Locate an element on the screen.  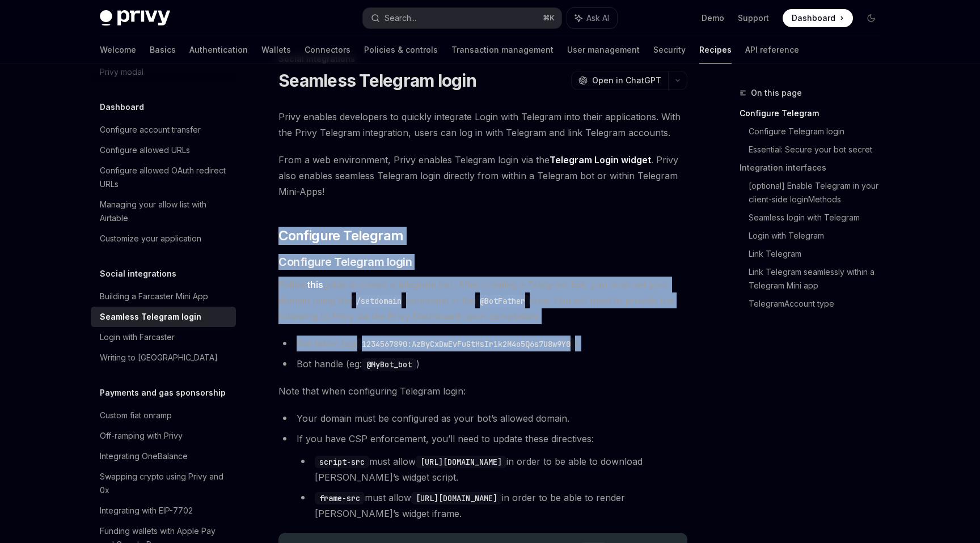
button: Ask AI is located at coordinates (592, 18).